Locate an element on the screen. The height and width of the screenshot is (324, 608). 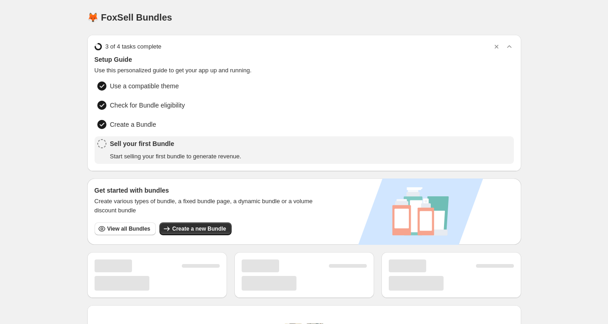
h3: Get started with bundles is located at coordinates (208, 190).